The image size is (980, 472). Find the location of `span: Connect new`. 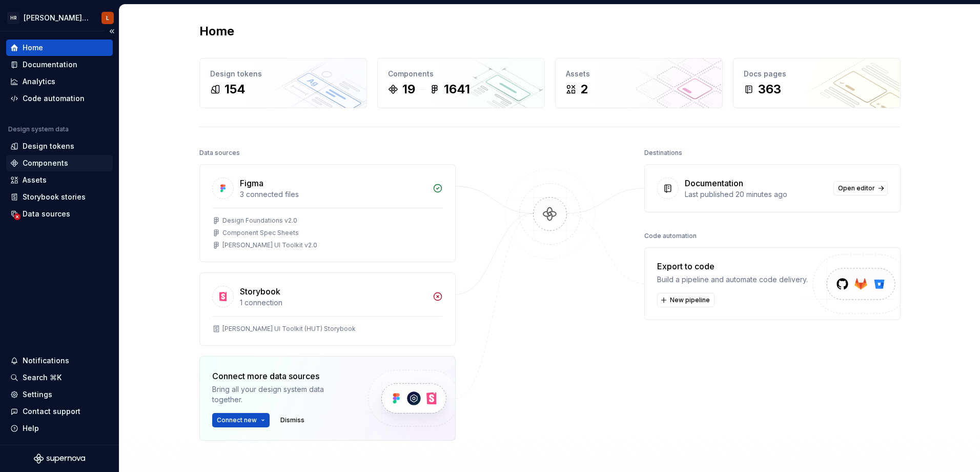

span: Connect new is located at coordinates (236, 420).